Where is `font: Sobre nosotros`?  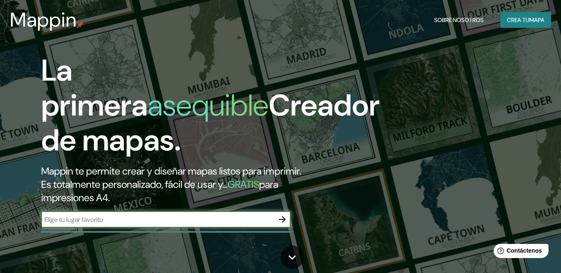
font: Sobre nosotros is located at coordinates (459, 20).